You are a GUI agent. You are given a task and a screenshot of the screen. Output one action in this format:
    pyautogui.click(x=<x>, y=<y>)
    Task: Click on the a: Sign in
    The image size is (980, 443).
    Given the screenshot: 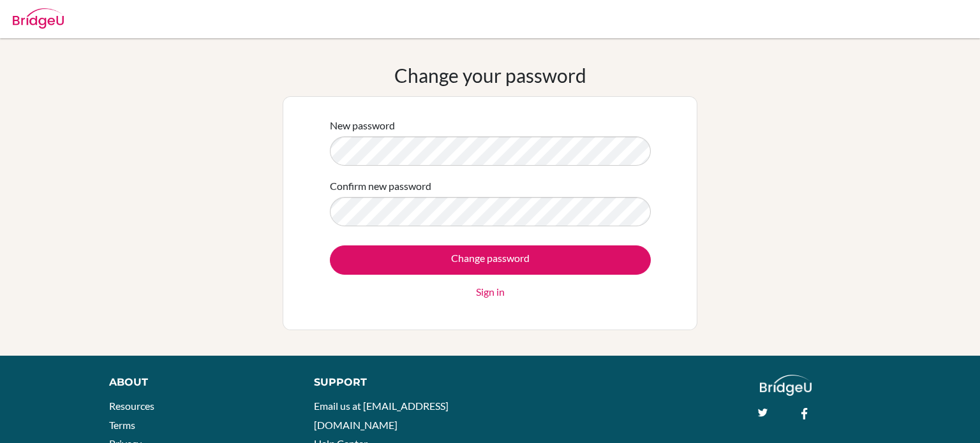 What is the action you would take?
    pyautogui.click(x=490, y=292)
    